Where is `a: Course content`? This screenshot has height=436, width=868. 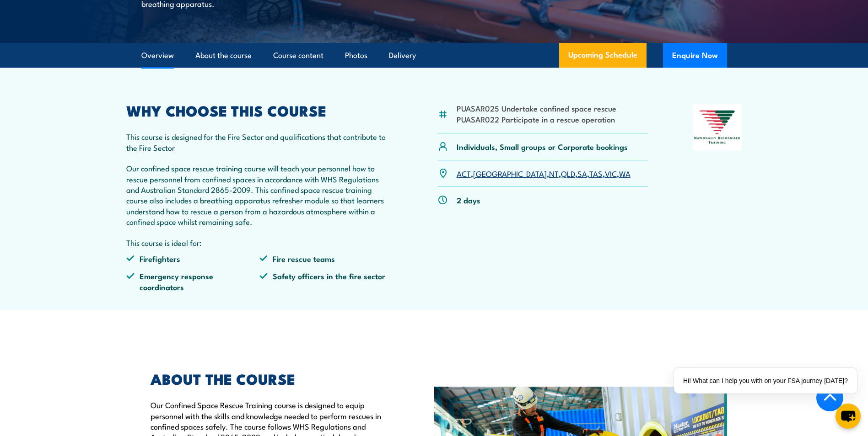
a: Course content is located at coordinates (298, 55).